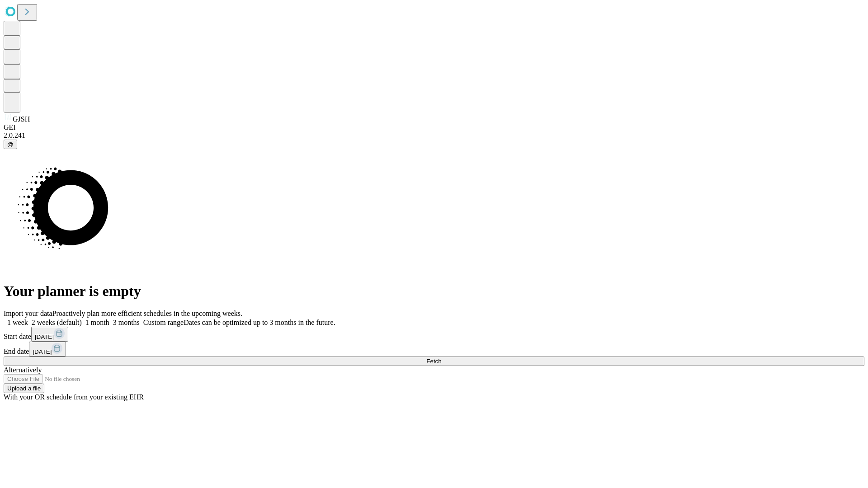 This screenshot has width=868, height=488. Describe the element at coordinates (74, 397) in the screenshot. I see `span: With your OR schedule from your existing EHR` at that location.